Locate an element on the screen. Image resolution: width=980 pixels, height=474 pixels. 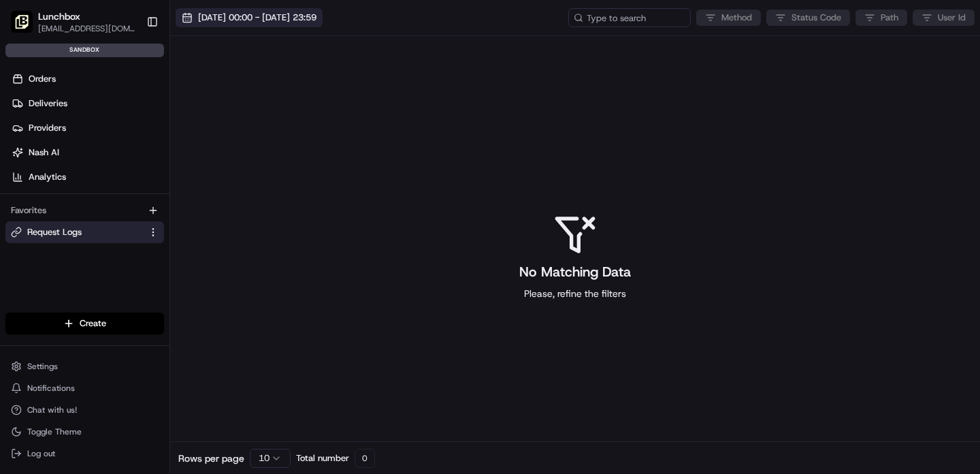
a: Request Logs is located at coordinates (76, 233).